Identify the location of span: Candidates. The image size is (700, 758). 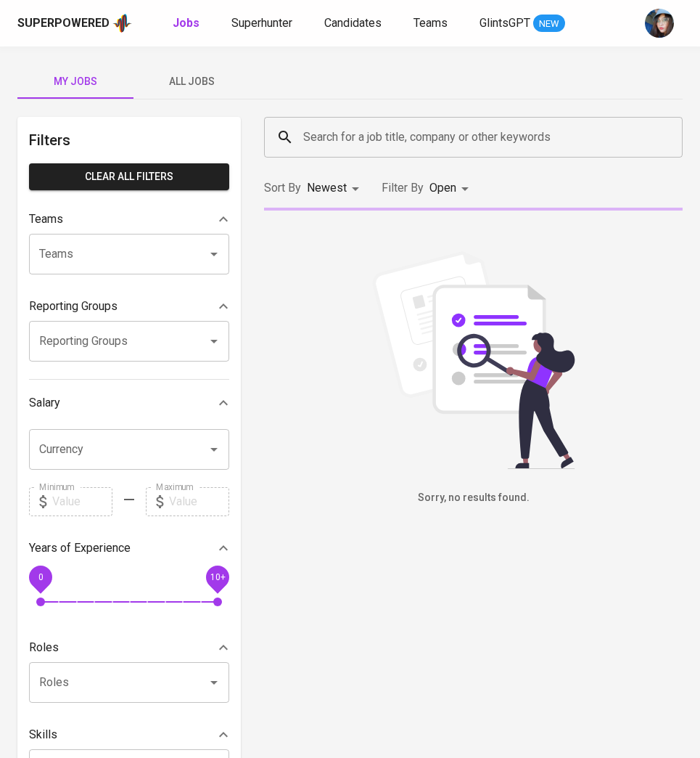
(353, 22).